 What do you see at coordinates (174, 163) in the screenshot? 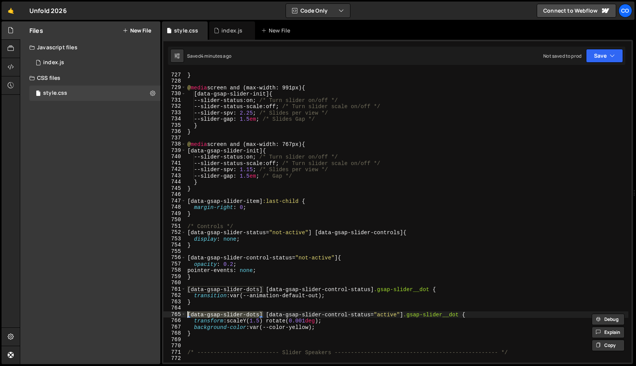
I see `div: 741` at bounding box center [174, 163].